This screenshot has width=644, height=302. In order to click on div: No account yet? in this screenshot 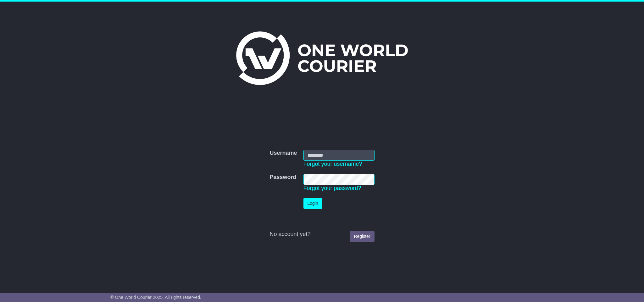, I will do `click(322, 234)`.